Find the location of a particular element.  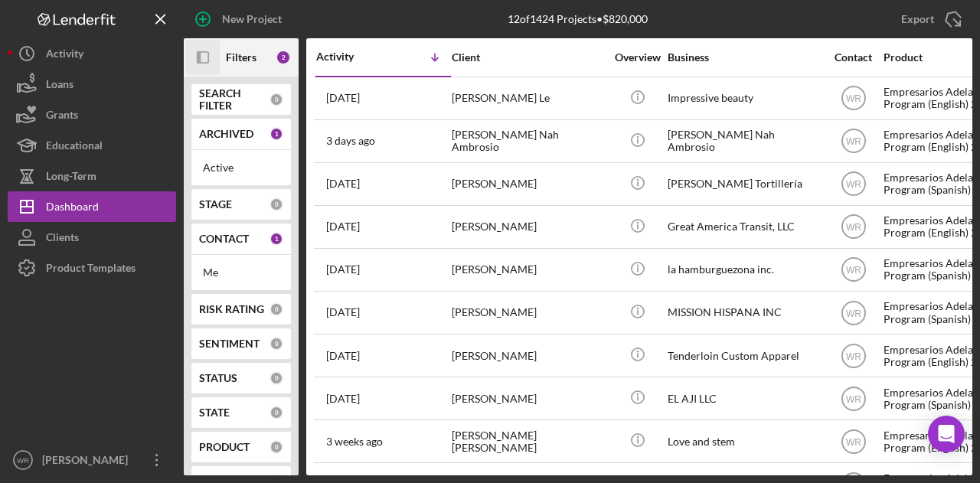

b: CONTACT is located at coordinates (224, 239).